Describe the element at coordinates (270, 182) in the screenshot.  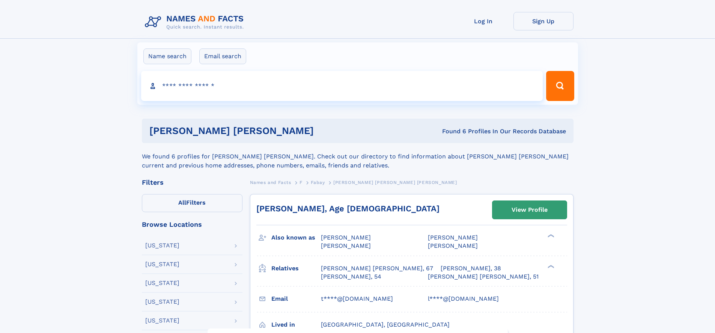
I see `a: Names and Facts` at that location.